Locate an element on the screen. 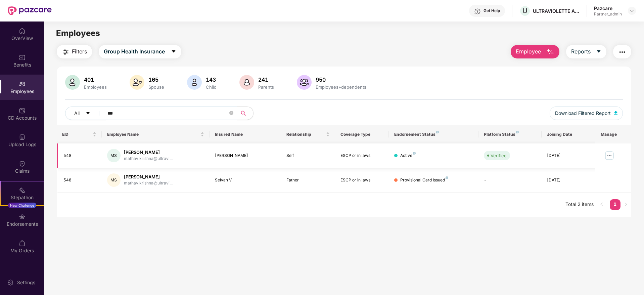 This screenshot has width=644, height=295. div: 401 is located at coordinates (95, 80).